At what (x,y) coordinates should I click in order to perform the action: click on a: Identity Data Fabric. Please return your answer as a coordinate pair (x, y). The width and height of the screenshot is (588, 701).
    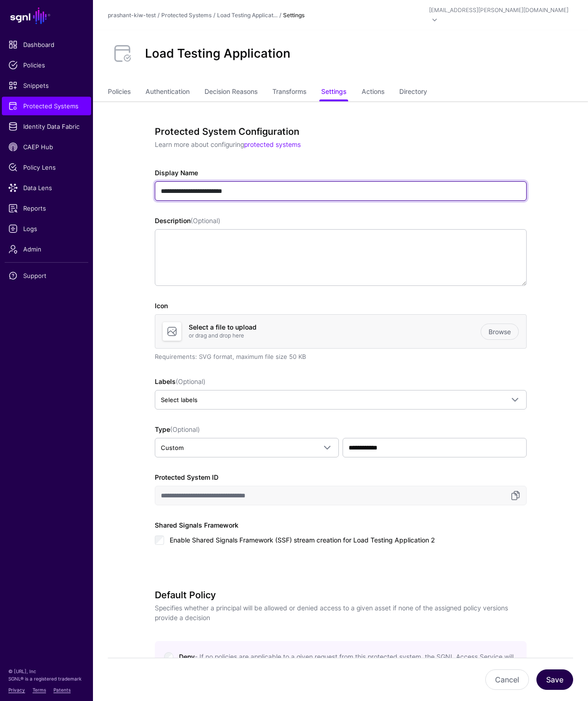
    Looking at the image, I should click on (46, 126).